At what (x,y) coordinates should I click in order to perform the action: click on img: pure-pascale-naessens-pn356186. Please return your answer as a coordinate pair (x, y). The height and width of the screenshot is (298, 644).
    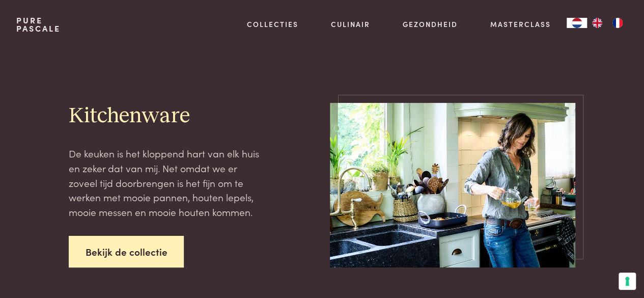
    Looking at the image, I should click on (452, 185).